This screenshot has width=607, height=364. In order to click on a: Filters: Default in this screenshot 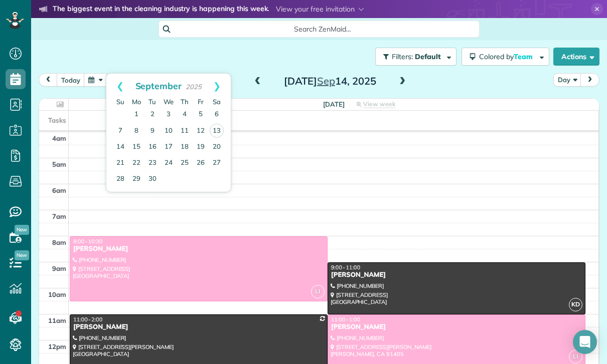, I will do `click(413, 57)`.